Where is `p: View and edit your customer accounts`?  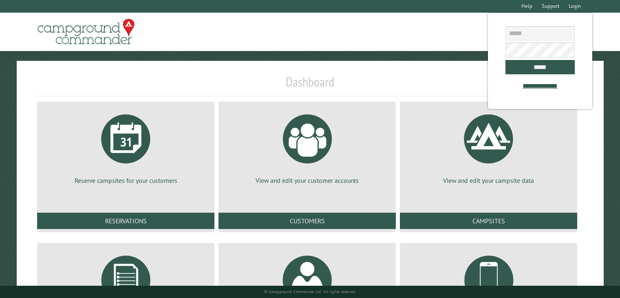 p: View and edit your customer accounts is located at coordinates (307, 180).